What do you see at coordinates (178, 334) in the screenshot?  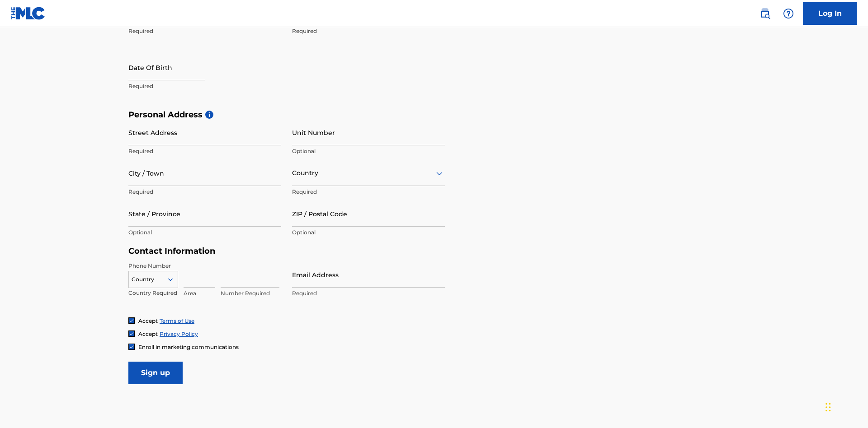 I see `a: Privacy Policy` at bounding box center [178, 334].